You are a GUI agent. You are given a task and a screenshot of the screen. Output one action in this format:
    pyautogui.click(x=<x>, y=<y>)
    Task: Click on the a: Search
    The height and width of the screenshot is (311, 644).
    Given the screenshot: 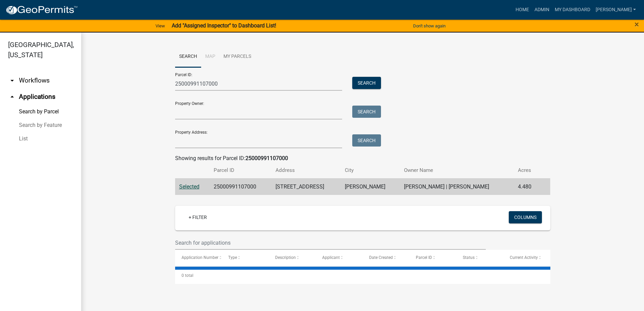 What is the action you would take?
    pyautogui.click(x=188, y=57)
    